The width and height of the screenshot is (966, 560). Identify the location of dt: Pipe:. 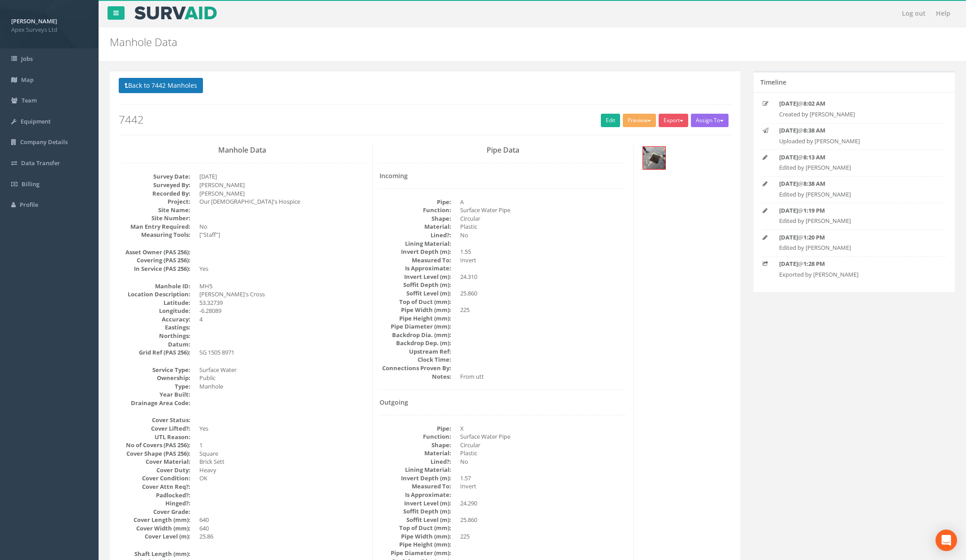
(416, 428).